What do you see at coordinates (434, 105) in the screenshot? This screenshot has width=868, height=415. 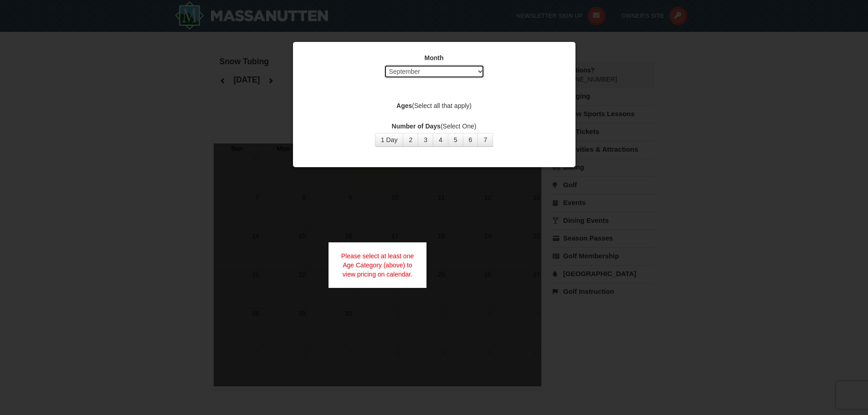 I see `label: (Select all that apply)` at bounding box center [434, 105].